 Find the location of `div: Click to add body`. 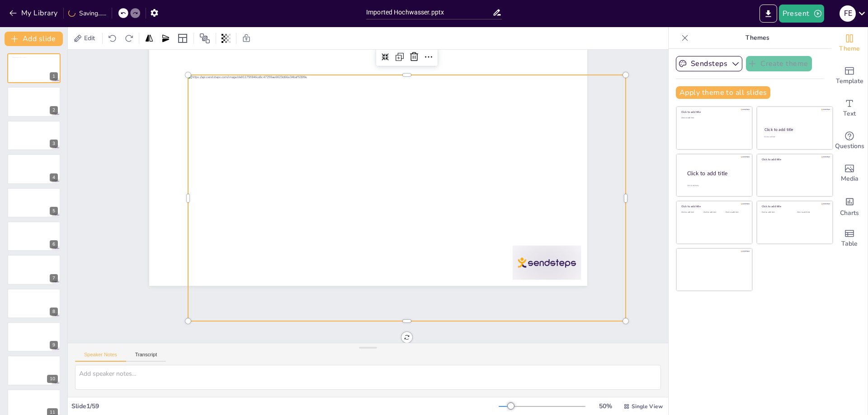

div: Click to add body is located at coordinates (715, 185).